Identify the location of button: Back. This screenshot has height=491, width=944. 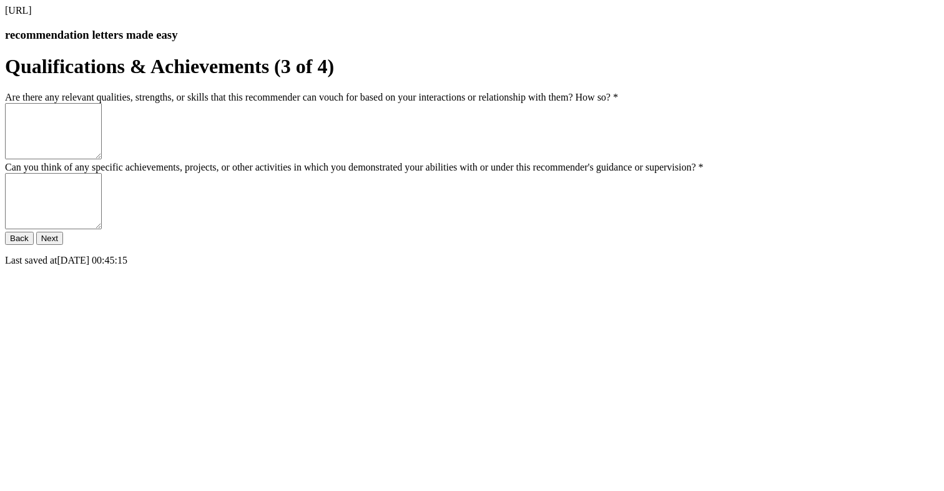
(19, 238).